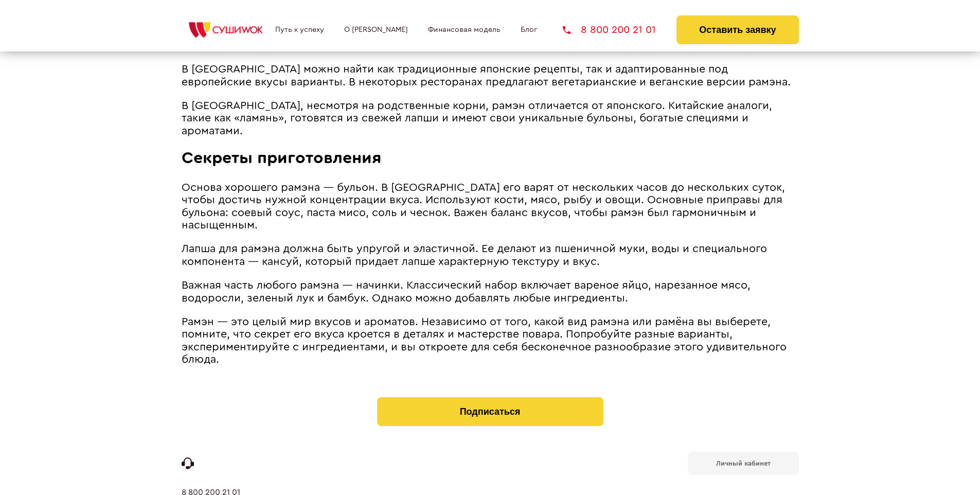 The height and width of the screenshot is (495, 980). I want to click on a: Личный кабинет, so click(743, 463).